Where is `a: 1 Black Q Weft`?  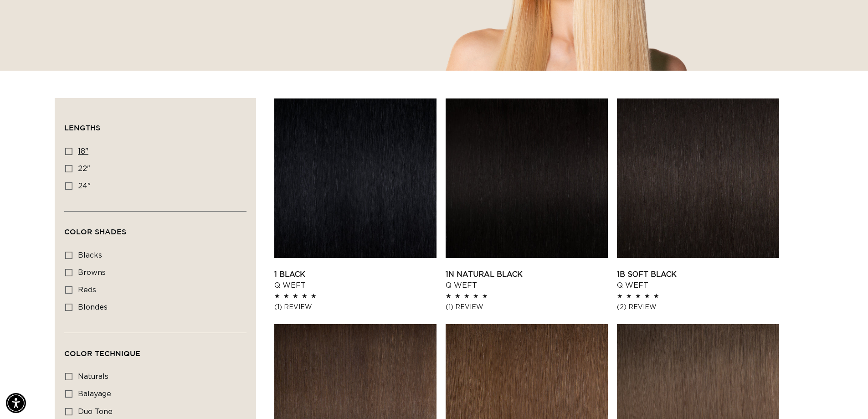
a: 1 Black Q Weft is located at coordinates (355, 280).